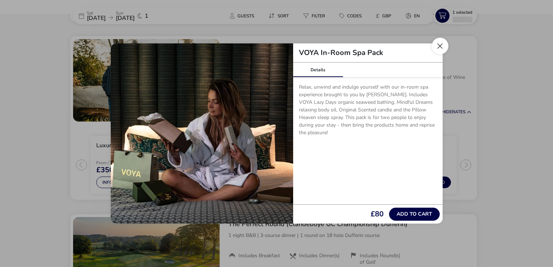 The image size is (553, 267). What do you see at coordinates (415, 214) in the screenshot?
I see `button: Add to cart` at bounding box center [415, 214].